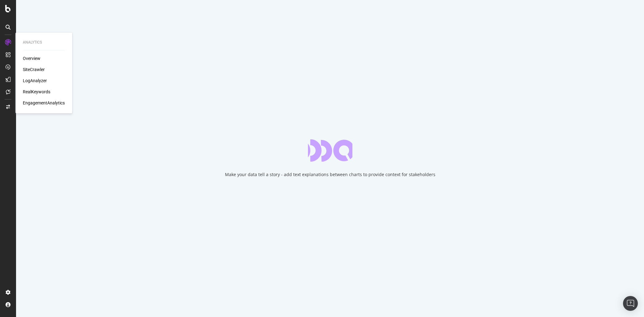 The width and height of the screenshot is (644, 317). Describe the element at coordinates (631, 304) in the screenshot. I see `div: Open Intercom Messenger` at that location.